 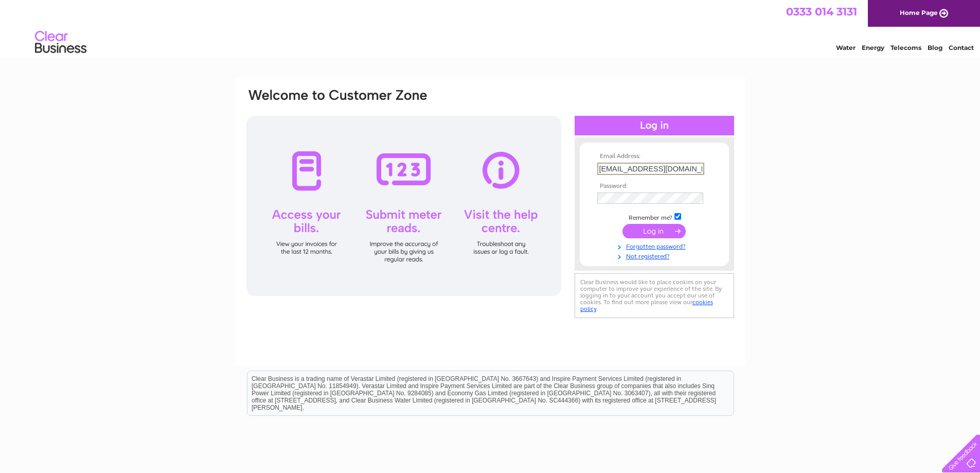 I want to click on div: Clear Business would like to place cookies on your computer to improve your experience of the sit..., so click(x=654, y=295).